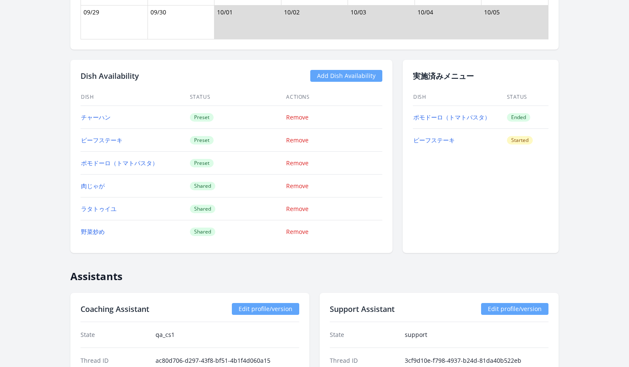  What do you see at coordinates (248, 22) in the screenshot?
I see `td: 10/01` at bounding box center [248, 22].